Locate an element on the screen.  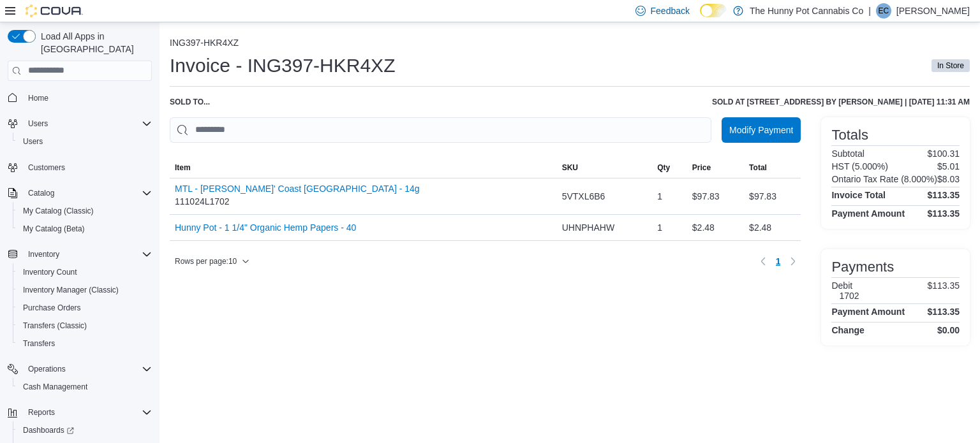
button: Modify Payment is located at coordinates (761, 130).